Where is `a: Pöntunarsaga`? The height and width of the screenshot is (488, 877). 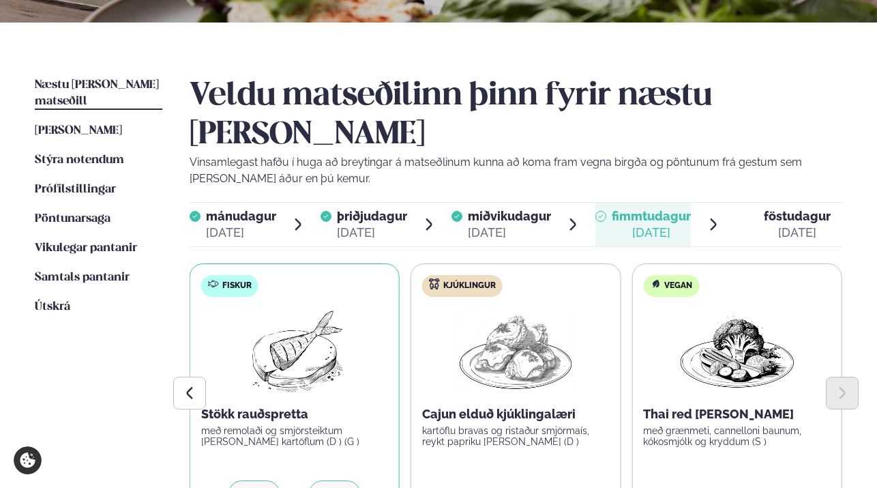
a: Pöntunarsaga is located at coordinates (72, 219).